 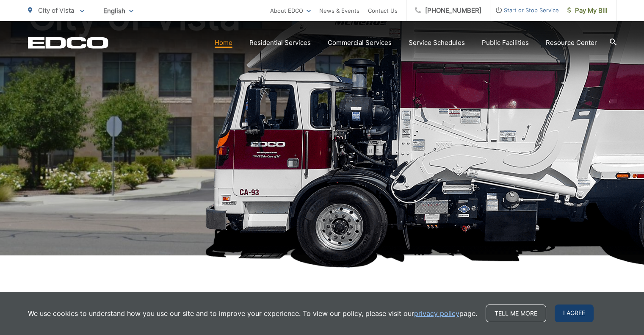 I want to click on a: About EDCO, so click(x=290, y=11).